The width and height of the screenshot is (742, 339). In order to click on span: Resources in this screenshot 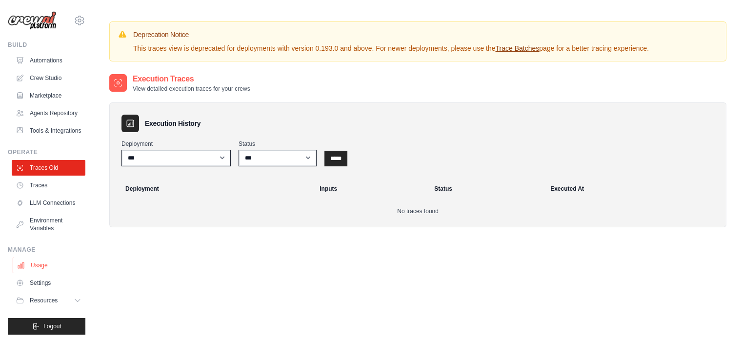, I will do `click(43, 301)`.